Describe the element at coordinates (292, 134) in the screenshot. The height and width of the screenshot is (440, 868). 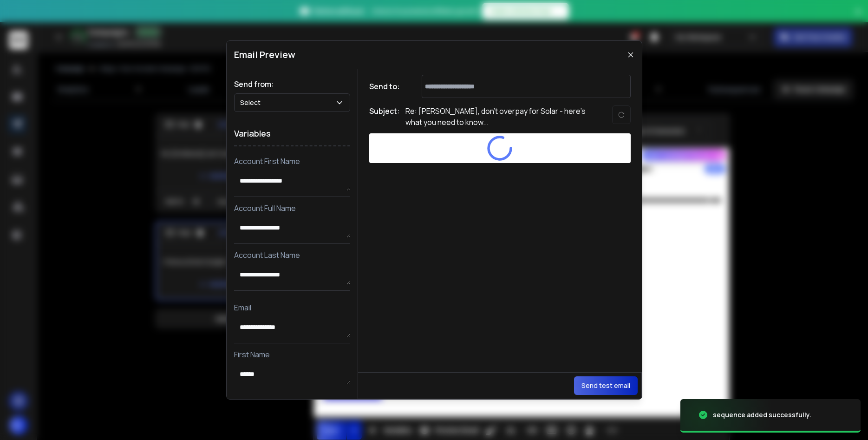
I see `h1: Variables` at that location.